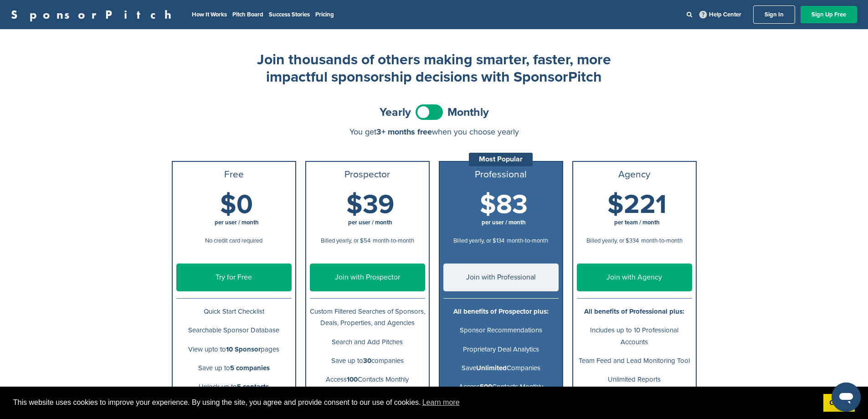  I want to click on a: Pitch Board, so click(248, 14).